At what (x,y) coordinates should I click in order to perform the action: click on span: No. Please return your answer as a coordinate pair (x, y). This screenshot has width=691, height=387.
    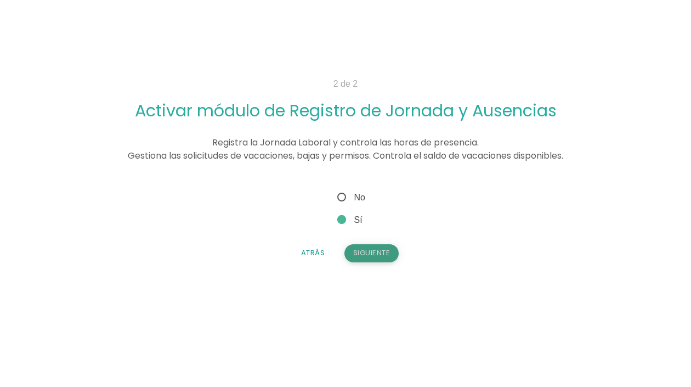
    Looking at the image, I should click on (350, 197).